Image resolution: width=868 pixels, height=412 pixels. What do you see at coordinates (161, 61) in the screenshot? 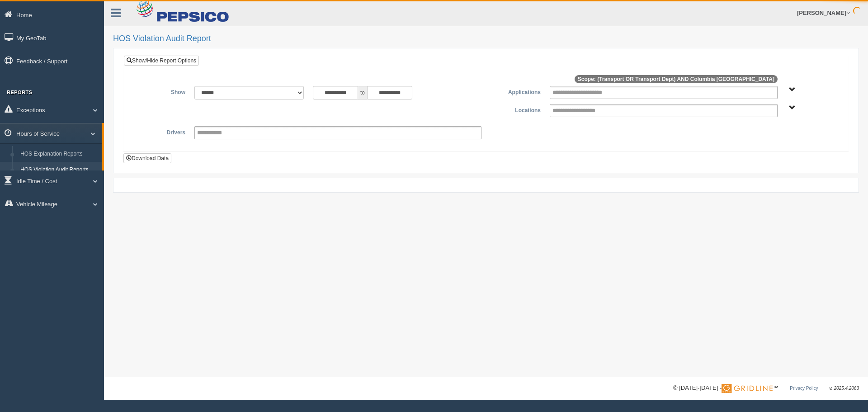
I see `a: Show/Hide Report Options` at bounding box center [161, 61].